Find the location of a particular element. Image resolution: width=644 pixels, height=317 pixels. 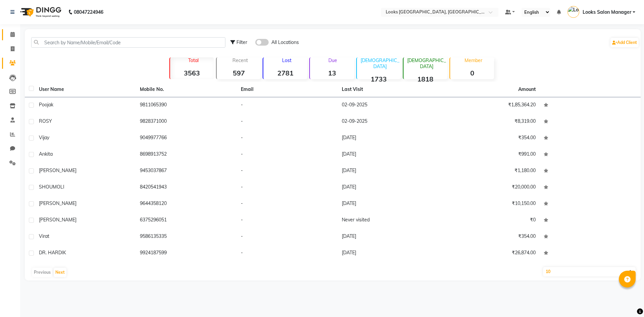

p: Member is located at coordinates (473, 60).